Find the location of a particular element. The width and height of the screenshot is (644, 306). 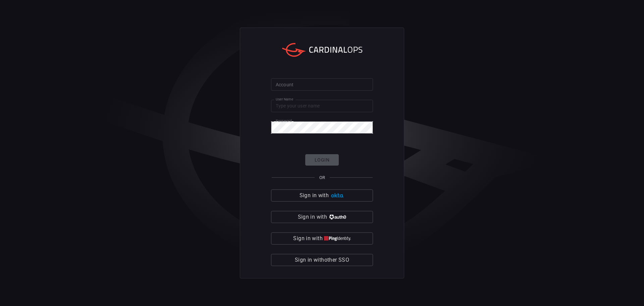

img: vP8Hhh4KuCH8AavWKdZY7RZgAAAAASUVORK5CYII= is located at coordinates (337, 217).